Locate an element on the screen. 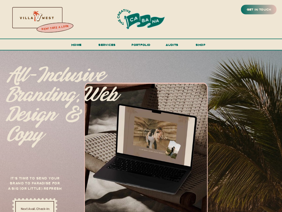 This screenshot has width=282, height=212. h3: new! take a look is located at coordinates (55, 28).